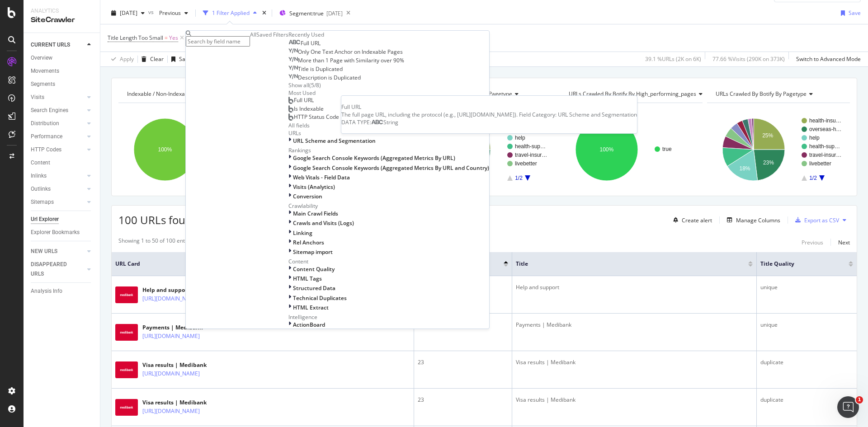 This screenshot has width=868, height=427. I want to click on a: Outlinks, so click(58, 189).